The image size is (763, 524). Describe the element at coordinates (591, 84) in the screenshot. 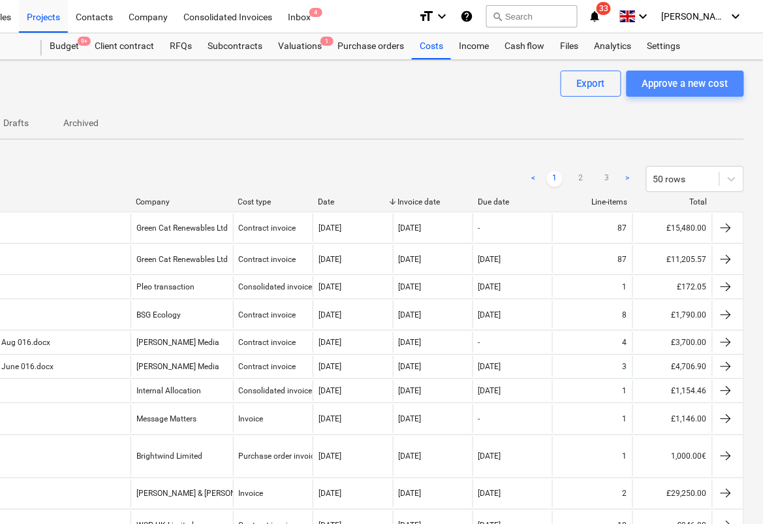

I see `div: Export` at that location.